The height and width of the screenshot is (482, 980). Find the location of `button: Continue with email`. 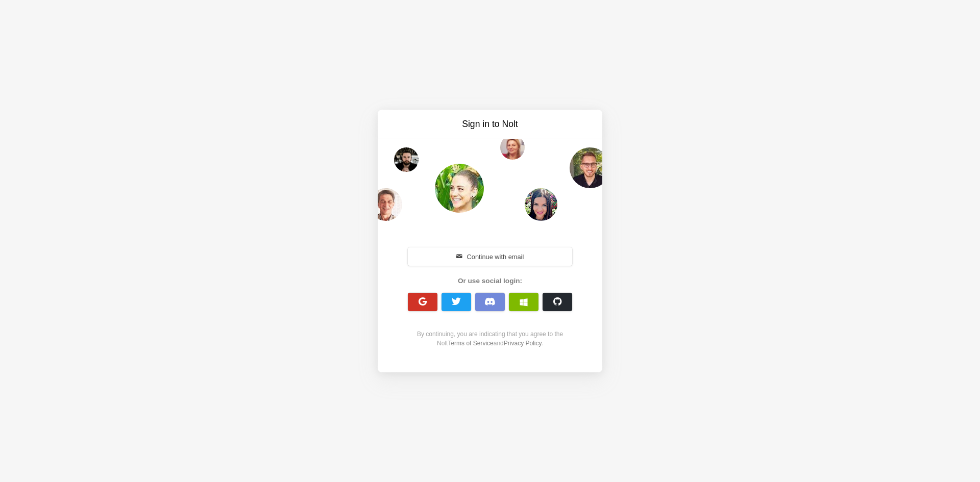

button: Continue with email is located at coordinates (490, 257).